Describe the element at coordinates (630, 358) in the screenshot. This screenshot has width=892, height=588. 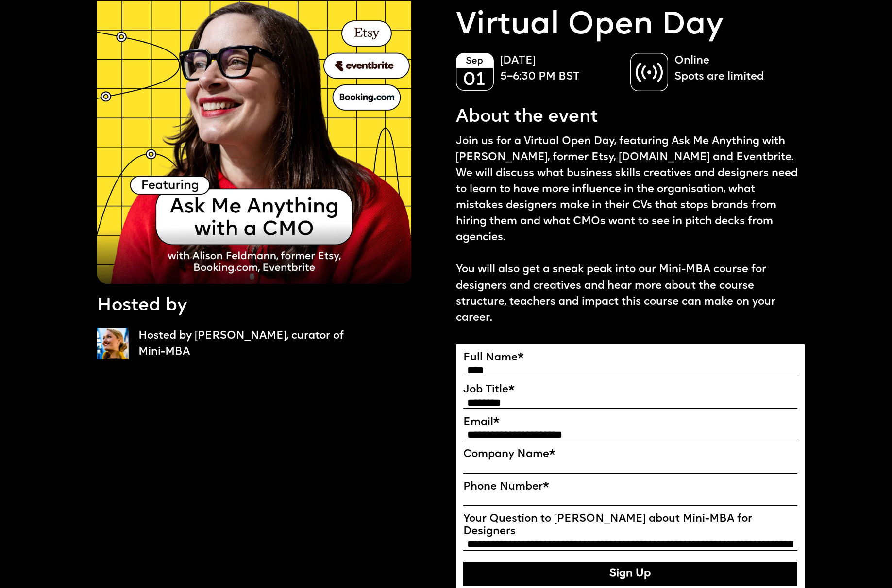
I see `label: Full Name` at that location.